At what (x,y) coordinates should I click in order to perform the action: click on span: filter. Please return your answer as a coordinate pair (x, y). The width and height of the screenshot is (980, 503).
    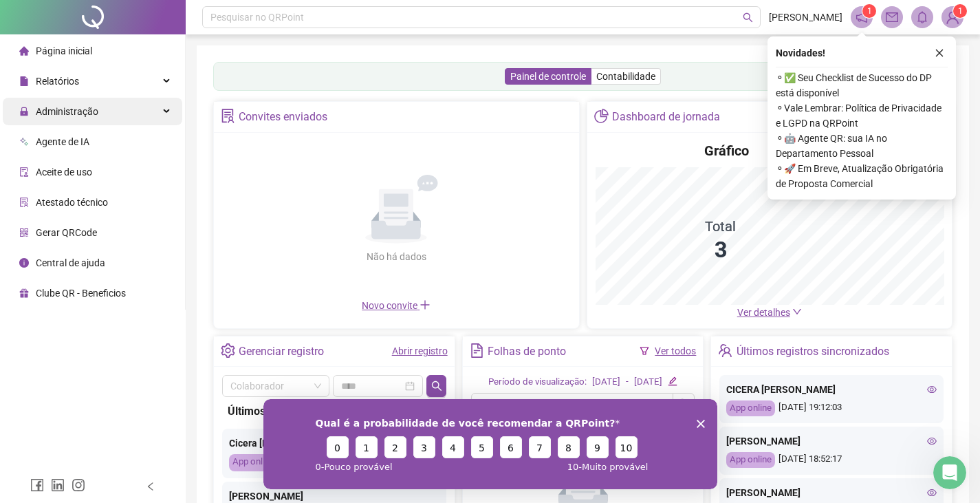
    Looking at the image, I should click on (644, 351).